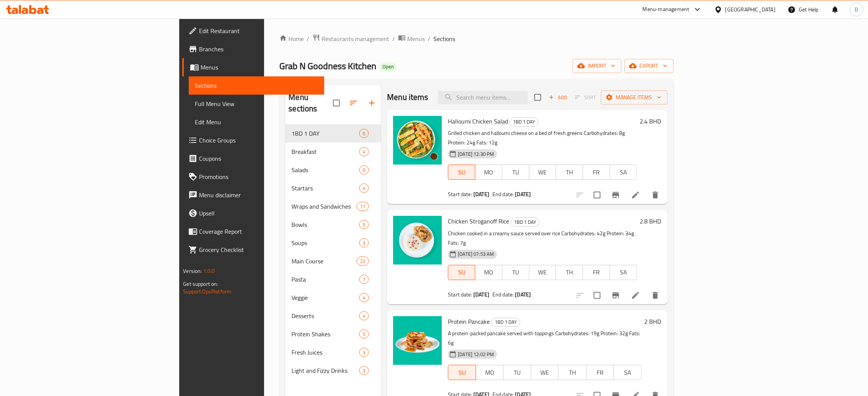 The width and height of the screenshot is (868, 396). Describe the element at coordinates (326, 370) in the screenshot. I see `span: Light and Fizzy Drinks` at that location.